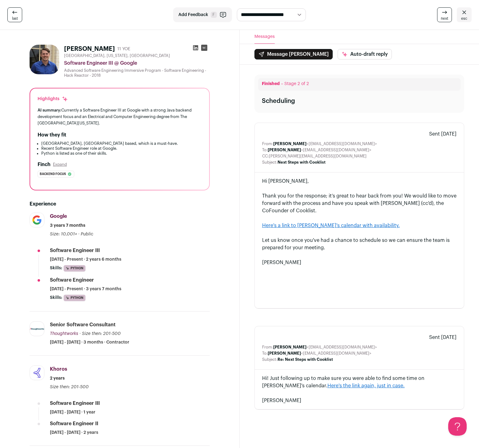  I want to click on span: Backend focus, so click(53, 174).